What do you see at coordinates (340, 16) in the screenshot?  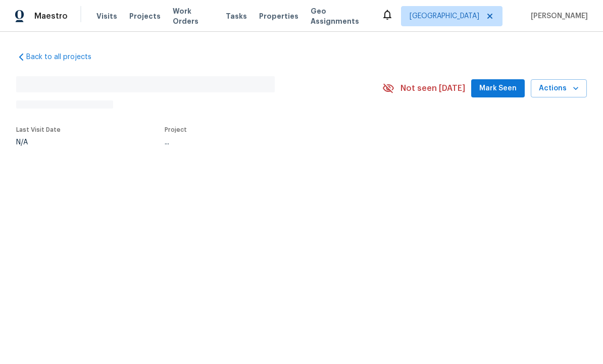 I see `span: Geo Assignments` at bounding box center [340, 16].